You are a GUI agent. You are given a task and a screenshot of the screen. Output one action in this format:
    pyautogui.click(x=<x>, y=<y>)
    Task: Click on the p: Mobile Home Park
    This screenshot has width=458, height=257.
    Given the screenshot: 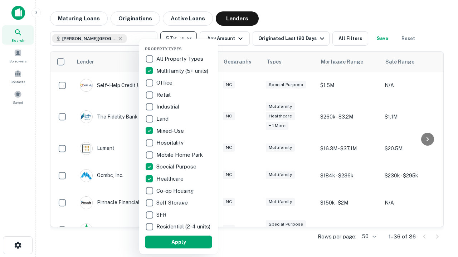 What is the action you would take?
    pyautogui.click(x=180, y=155)
    